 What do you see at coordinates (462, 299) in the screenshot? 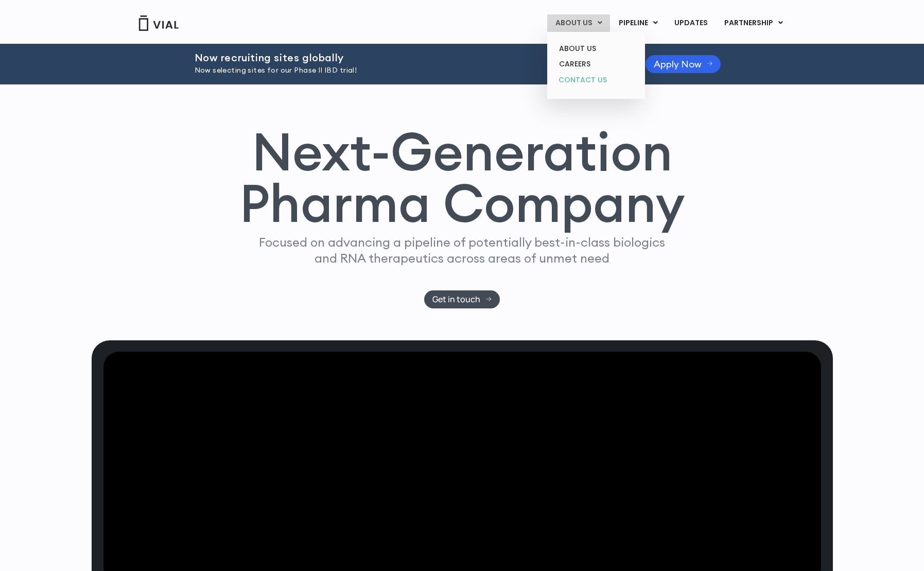
I see `a: Get in touch` at bounding box center [462, 299].